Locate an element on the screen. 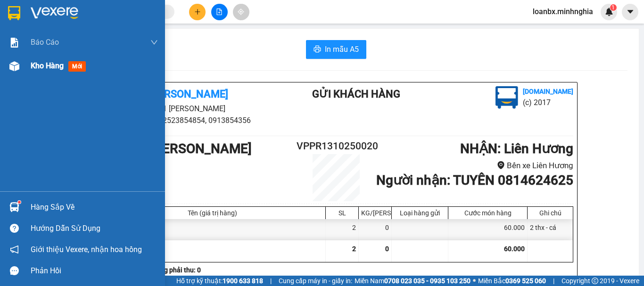  span: Miền Nam is located at coordinates (413, 281).